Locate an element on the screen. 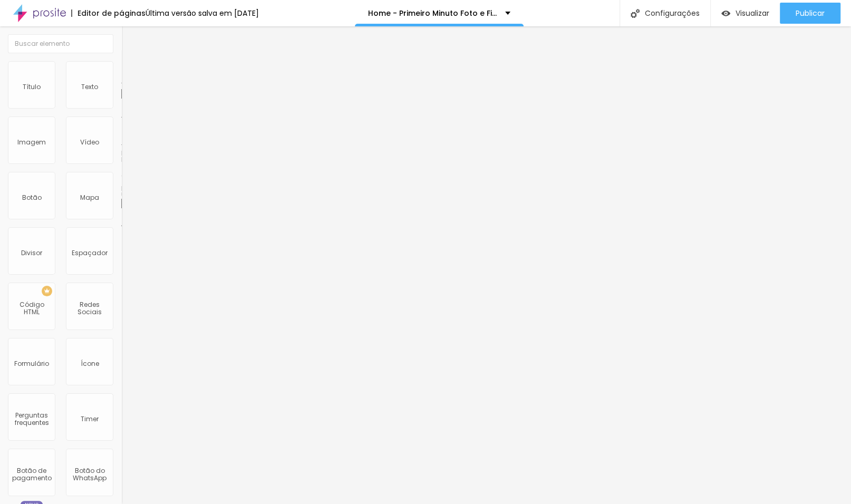 The width and height of the screenshot is (851, 504). div: Imagem is located at coordinates (32, 148).